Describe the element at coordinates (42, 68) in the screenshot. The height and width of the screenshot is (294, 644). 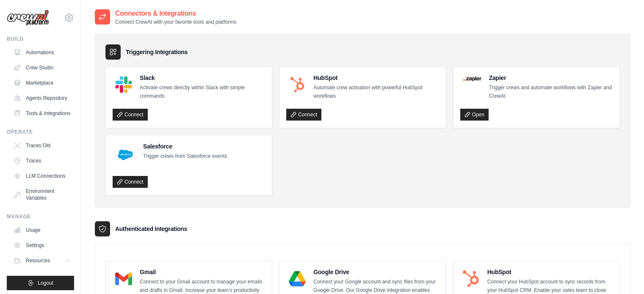
I see `a: Crew Studio` at that location.